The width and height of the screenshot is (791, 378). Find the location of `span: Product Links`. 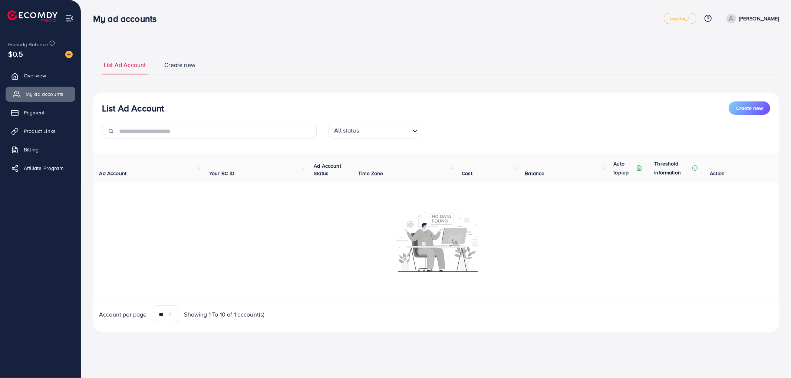

span: Product Links is located at coordinates (40, 131).